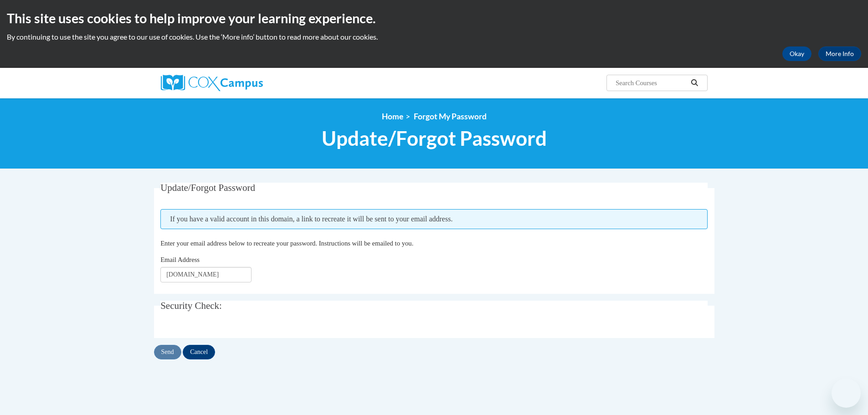  I want to click on input: Cancel, so click(199, 352).